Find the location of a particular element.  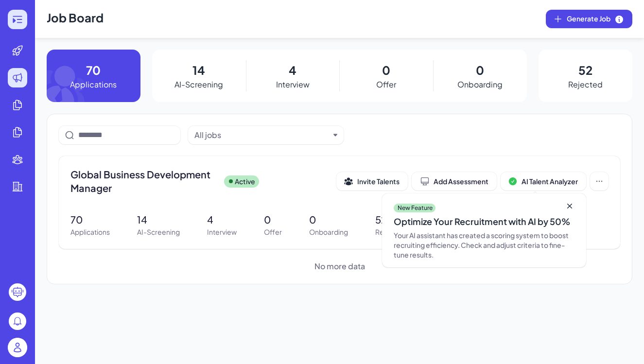

span: Invite Talents is located at coordinates (378, 181).